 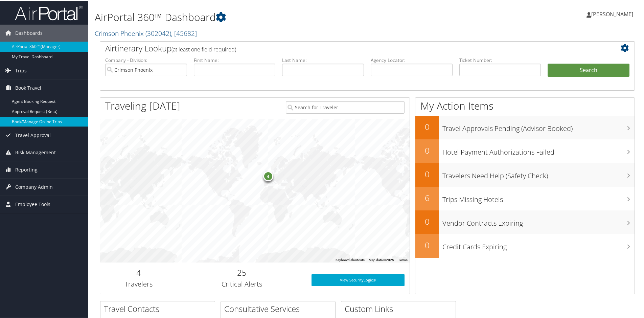 What do you see at coordinates (146, 60) in the screenshot?
I see `label: Company - Division:` at bounding box center [146, 60].